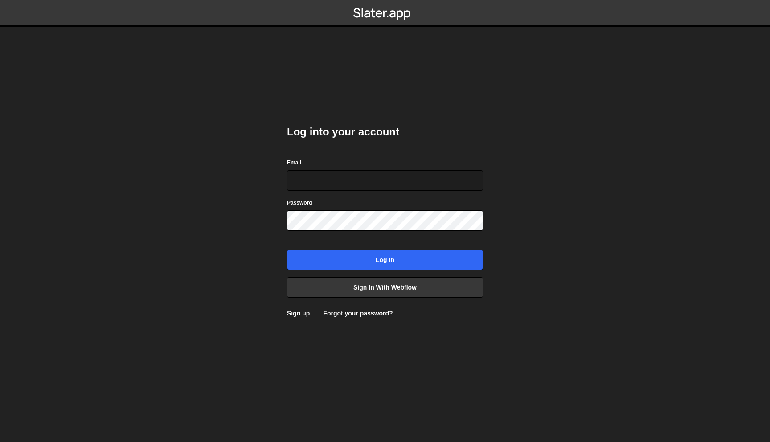 This screenshot has width=770, height=442. I want to click on a: Sign up, so click(298, 313).